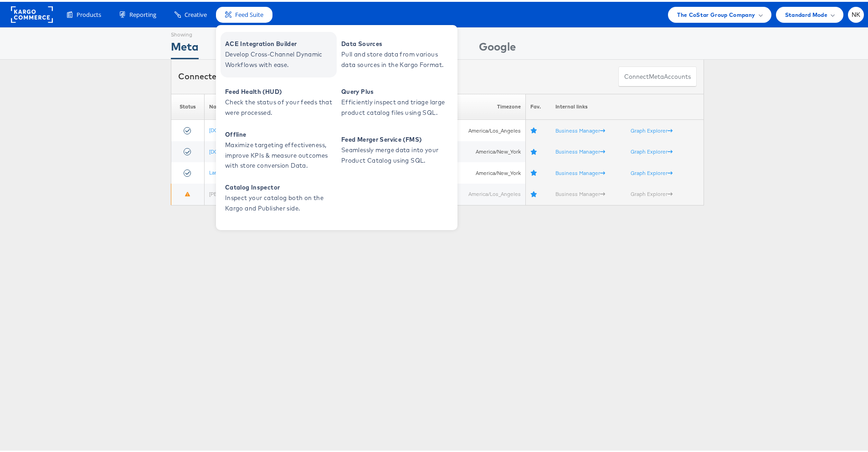 Image resolution: width=868 pixels, height=452 pixels. Describe the element at coordinates (278, 148) in the screenshot. I see `a: Offline Maximize targeting effectiveness, improve KPIs & measure outcomes with store conversion D...` at that location.